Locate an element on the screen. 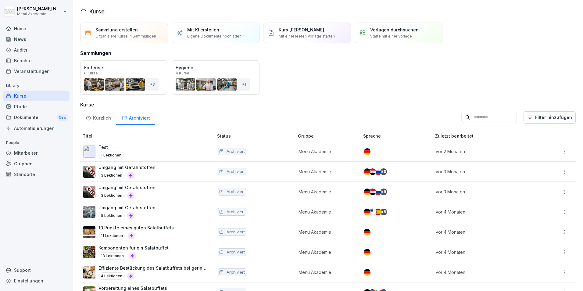 This screenshot has width=583, height=291. div: Gruppen is located at coordinates (36, 164).